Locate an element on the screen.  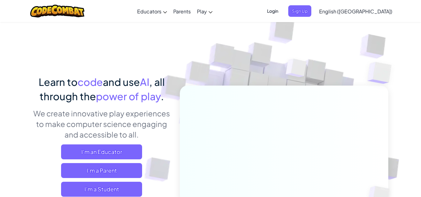
span: I'm a Student is located at coordinates (102, 189).